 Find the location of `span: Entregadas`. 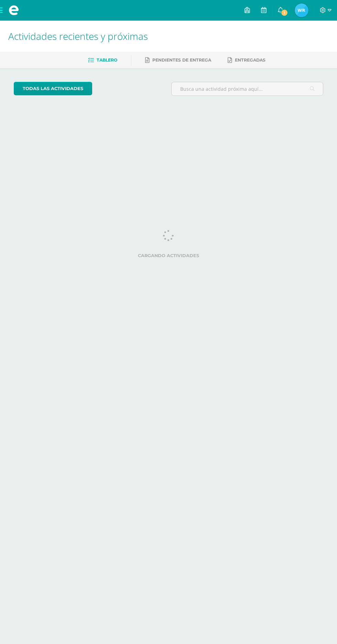

span: Entregadas is located at coordinates (250, 60).